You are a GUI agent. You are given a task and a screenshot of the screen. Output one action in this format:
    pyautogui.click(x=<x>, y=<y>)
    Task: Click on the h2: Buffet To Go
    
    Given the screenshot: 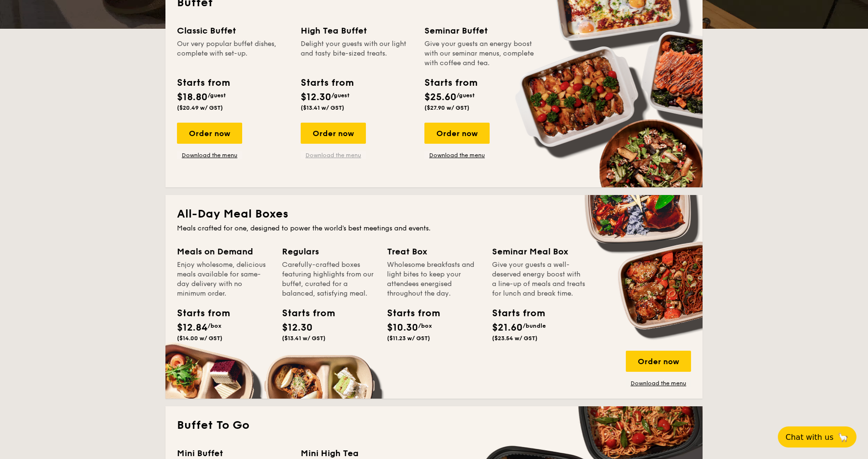 What is the action you would take?
    pyautogui.click(x=434, y=426)
    